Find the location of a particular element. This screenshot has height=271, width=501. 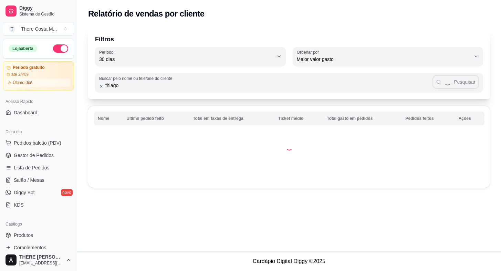

a: Complementos is located at coordinates (38, 248).